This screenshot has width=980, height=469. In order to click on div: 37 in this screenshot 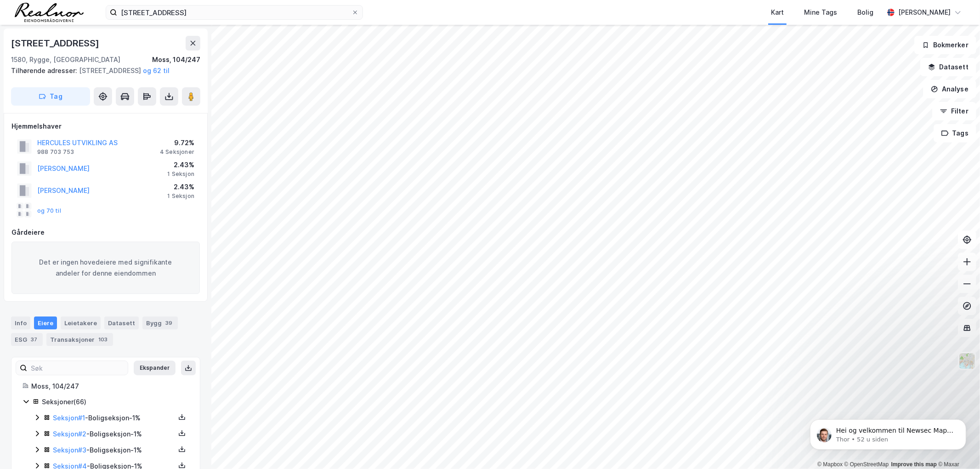, I will do `click(34, 339)`.